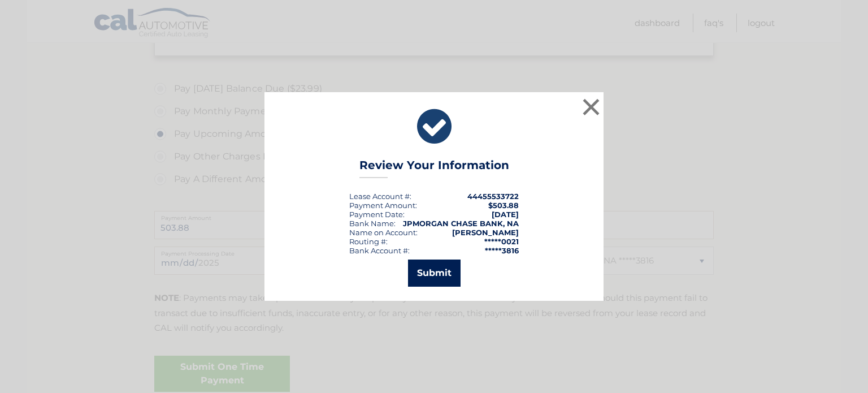 Image resolution: width=868 pixels, height=393 pixels. I want to click on strong: 44455533722, so click(492, 196).